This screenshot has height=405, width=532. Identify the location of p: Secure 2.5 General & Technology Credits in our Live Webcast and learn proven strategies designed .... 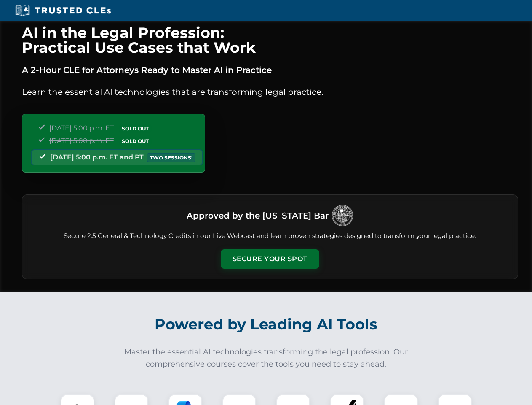
(270, 236).